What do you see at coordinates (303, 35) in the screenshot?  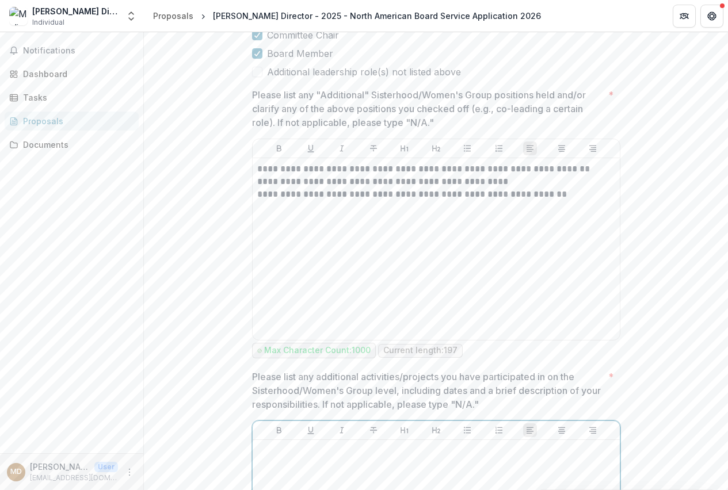 I see `span: Committee Chair` at bounding box center [303, 35].